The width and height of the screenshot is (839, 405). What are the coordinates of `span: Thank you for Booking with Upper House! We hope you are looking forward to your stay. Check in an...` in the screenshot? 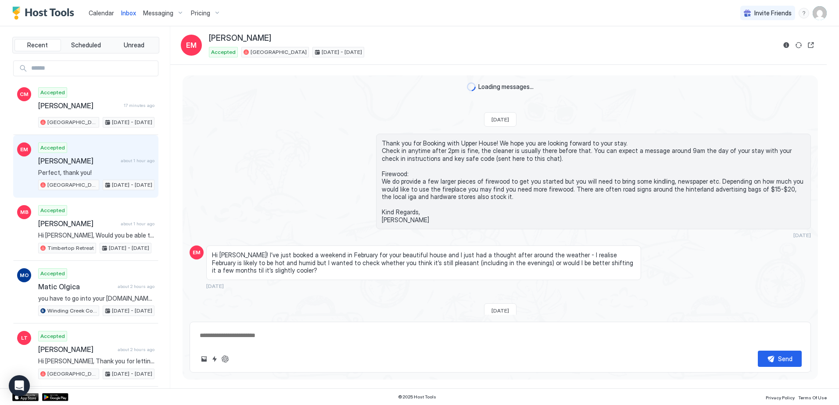 It's located at (593, 182).